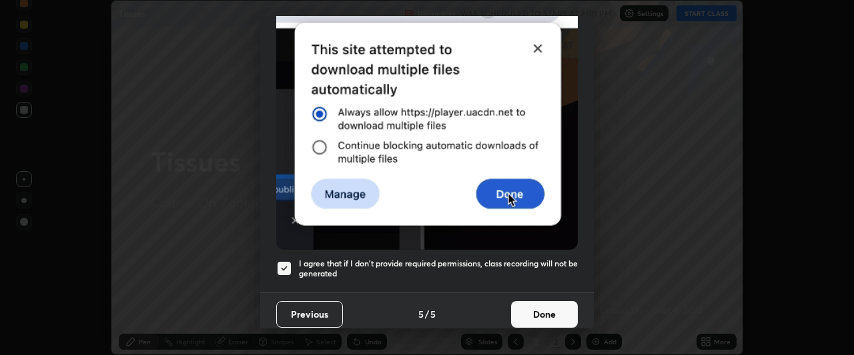 The height and width of the screenshot is (355, 854). I want to click on button: Done, so click(544, 315).